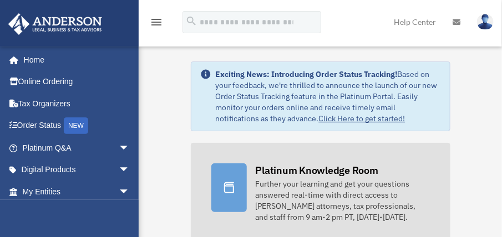 The image size is (502, 237). Describe the element at coordinates (77, 82) in the screenshot. I see `a: Online Ordering` at that location.